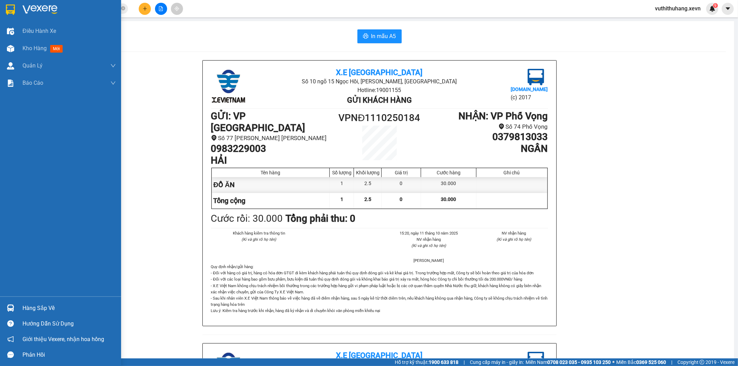 The image size is (738, 366). I want to click on img: solution-icon, so click(10, 83).